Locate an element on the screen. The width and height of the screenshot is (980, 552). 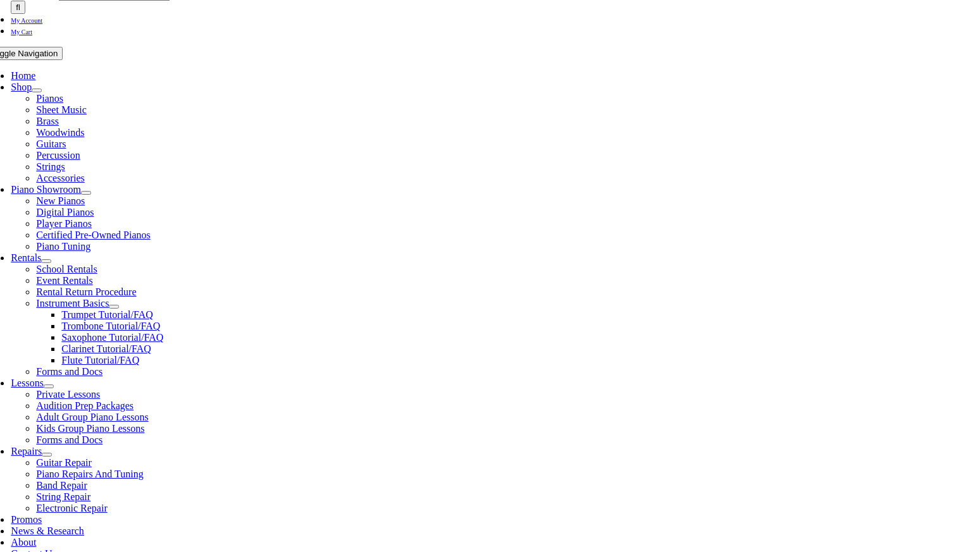
button: Hand Tool is located at coordinates (112, 104).